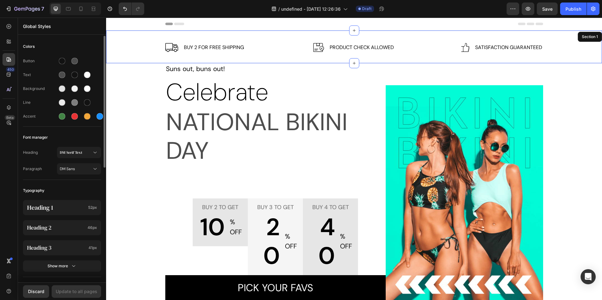 This screenshot has width=602, height=300. I want to click on p: 20, so click(160, 224).